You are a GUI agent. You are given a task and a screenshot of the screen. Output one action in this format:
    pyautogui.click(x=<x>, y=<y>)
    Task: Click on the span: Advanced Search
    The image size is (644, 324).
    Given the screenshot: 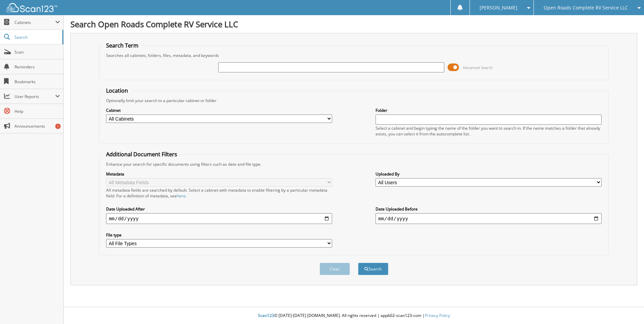 What is the action you would take?
    pyautogui.click(x=478, y=67)
    